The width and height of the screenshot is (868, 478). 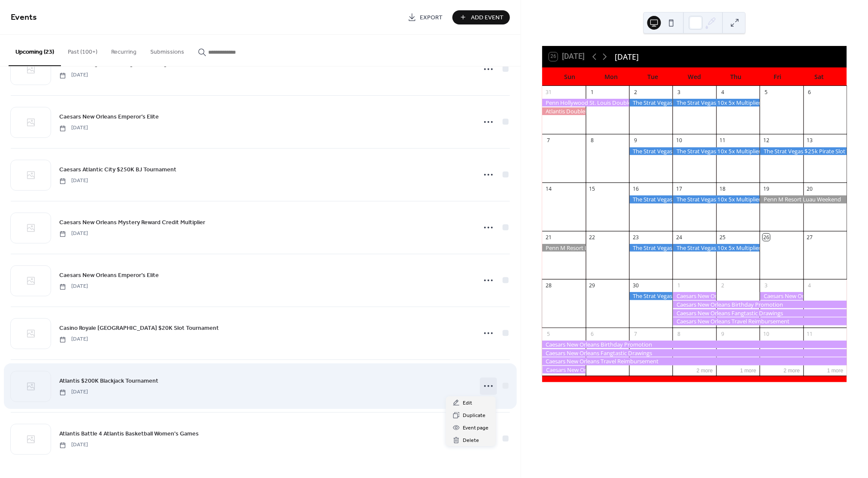 I want to click on button: Submissions, so click(x=167, y=50).